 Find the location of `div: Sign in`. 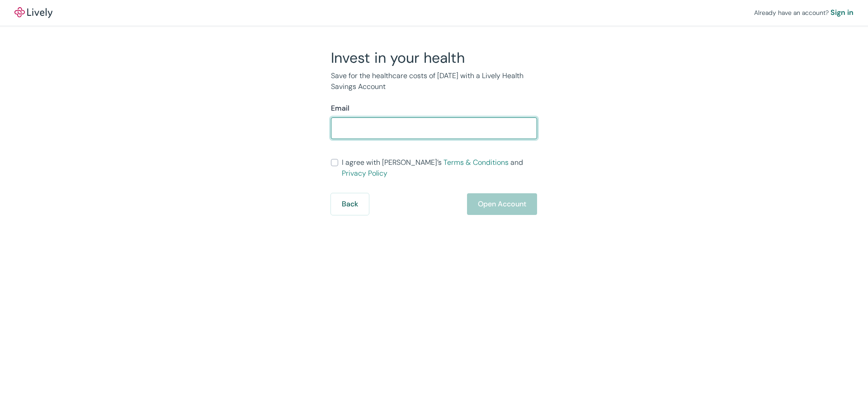

div: Sign in is located at coordinates (841, 13).